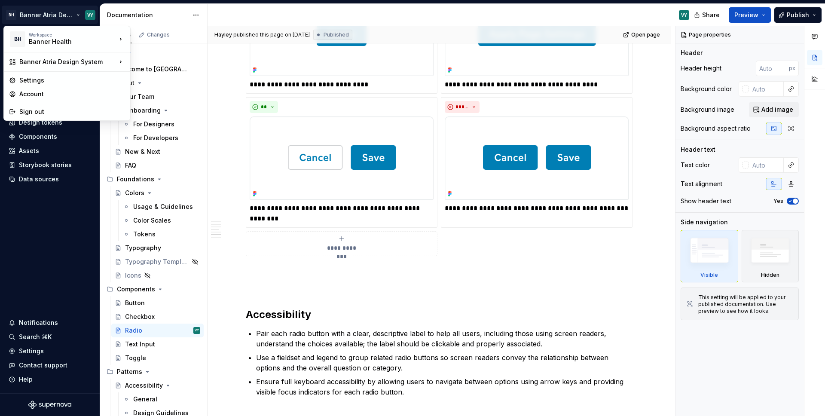 The image size is (825, 416). I want to click on div: Banner Health, so click(65, 42).